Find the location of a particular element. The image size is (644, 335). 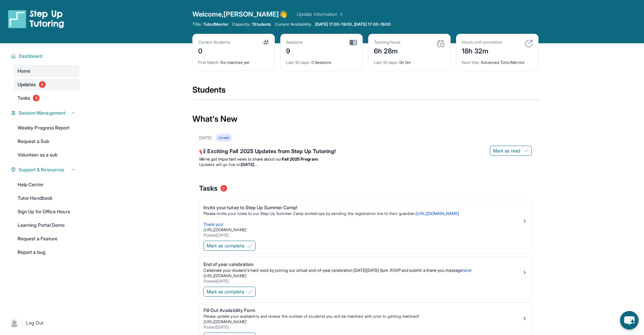

div: Invite your tutee to Step Up Summer Camp! is located at coordinates (363, 208).